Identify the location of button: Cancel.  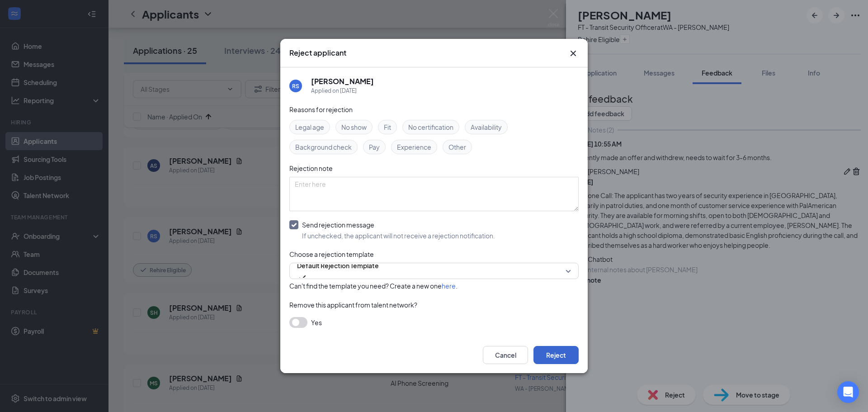
(506, 355).